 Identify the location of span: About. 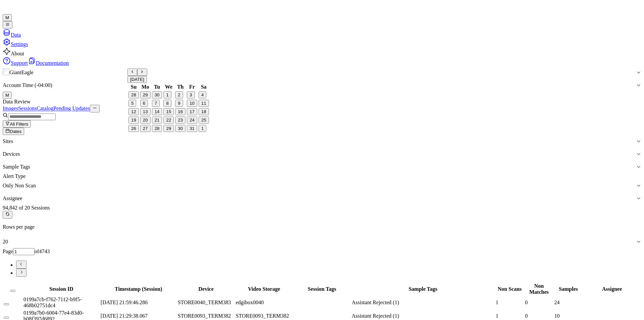
(17, 53).